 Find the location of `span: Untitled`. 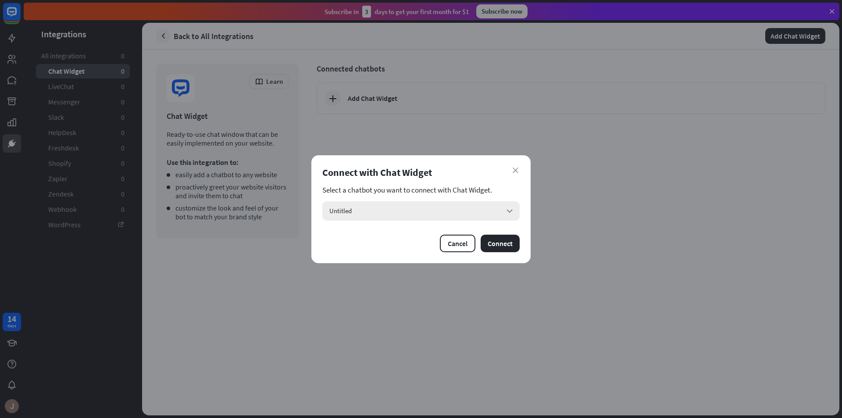

span: Untitled is located at coordinates (340, 211).